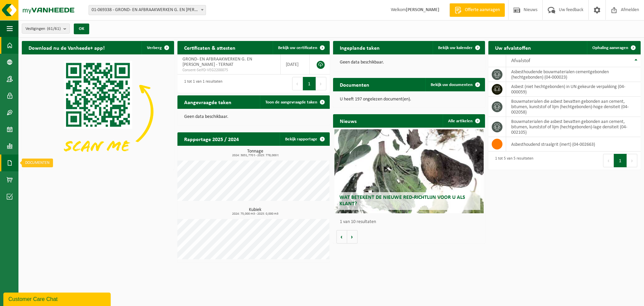 This screenshot has width=644, height=306. Describe the element at coordinates (411, 222) in the screenshot. I see `p: 1 van 10 resultaten` at that location.